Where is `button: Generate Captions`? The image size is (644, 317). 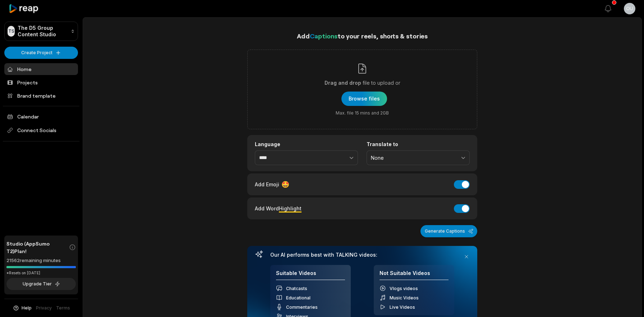 button: Generate Captions is located at coordinates (449, 231).